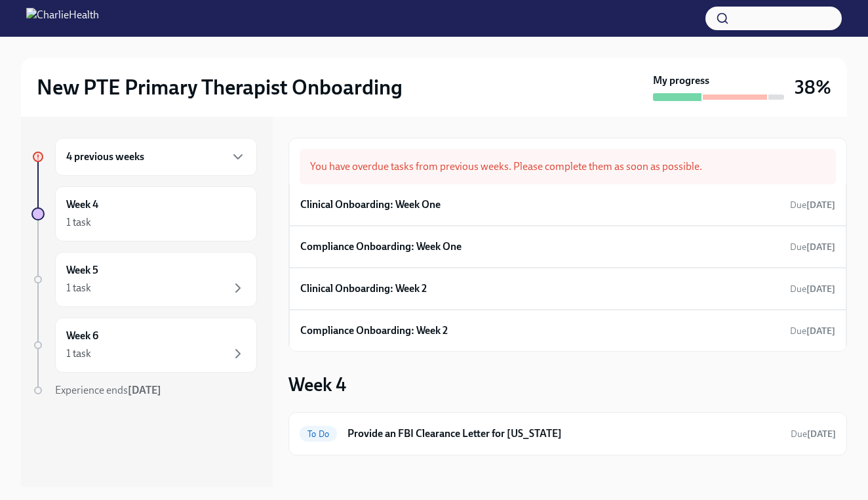 This screenshot has width=868, height=500. What do you see at coordinates (363, 289) in the screenshot?
I see `h6: Clinical Onboarding: Week 2` at bounding box center [363, 289].